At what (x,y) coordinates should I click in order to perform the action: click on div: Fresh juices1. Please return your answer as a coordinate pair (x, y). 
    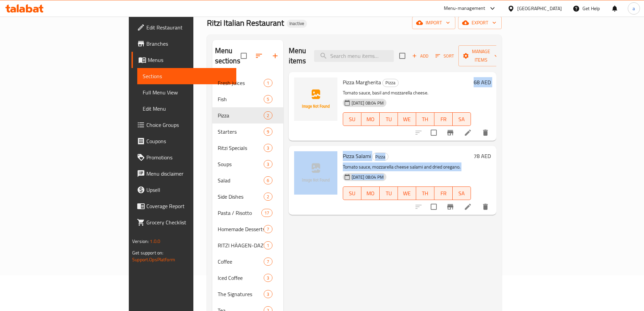
    Looking at the image, I should click on (248, 83).